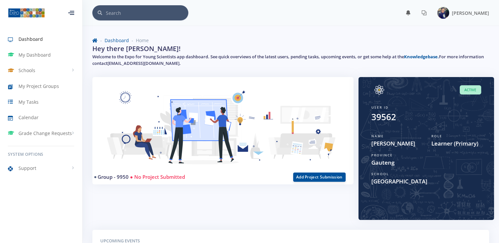 The height and width of the screenshot is (243, 499). Describe the element at coordinates (377, 136) in the screenshot. I see `span: Name` at that location.